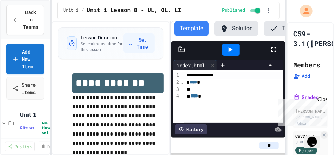 This screenshot has width=334, height=155. What do you see at coordinates (242, 11) in the screenshot?
I see `div: Content is published and visible to students` at bounding box center [242, 11].